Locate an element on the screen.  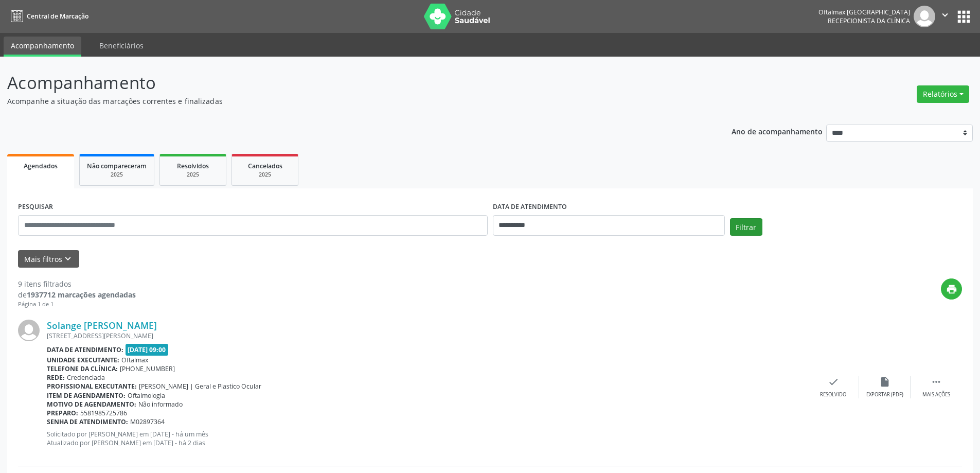
button: apps is located at coordinates (964, 16).